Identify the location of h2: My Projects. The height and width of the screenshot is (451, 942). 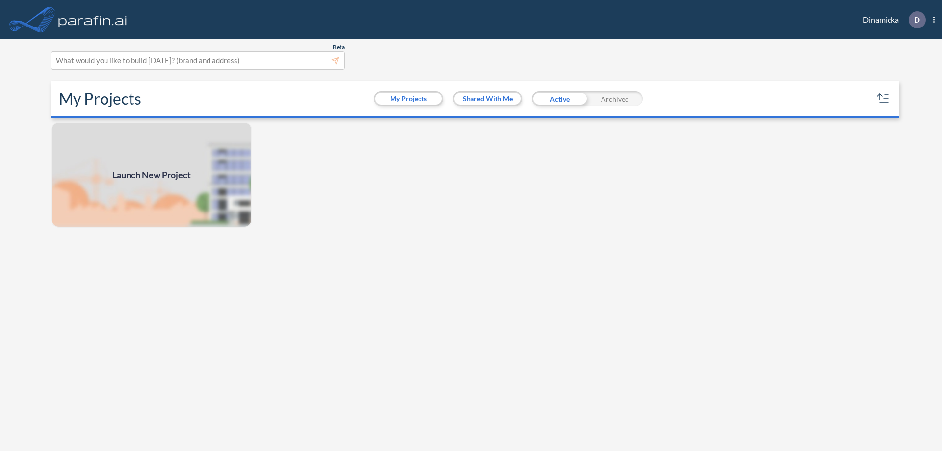
(100, 99).